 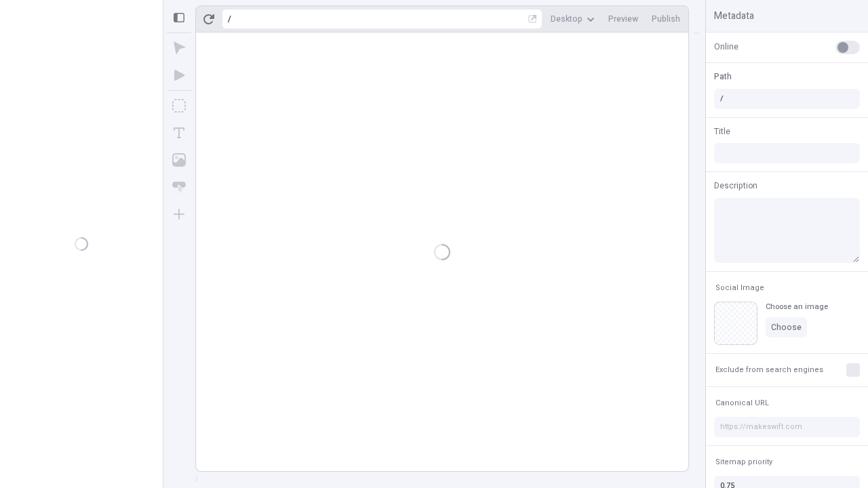 What do you see at coordinates (179, 133) in the screenshot?
I see `button: Text` at bounding box center [179, 133].